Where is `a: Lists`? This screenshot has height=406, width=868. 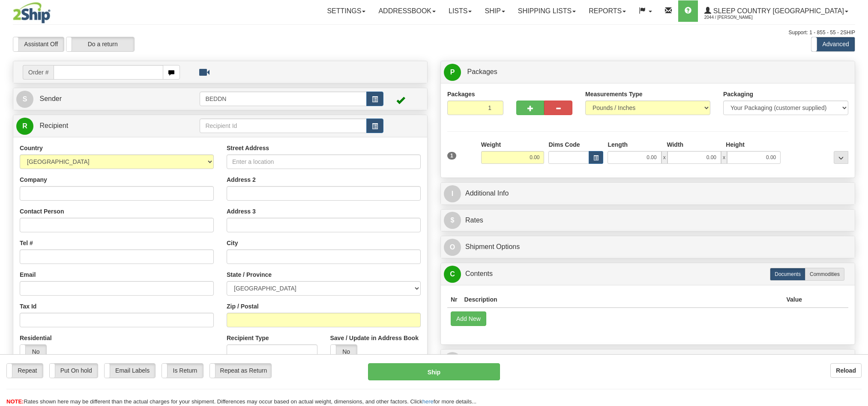 a: Lists is located at coordinates (460, 11).